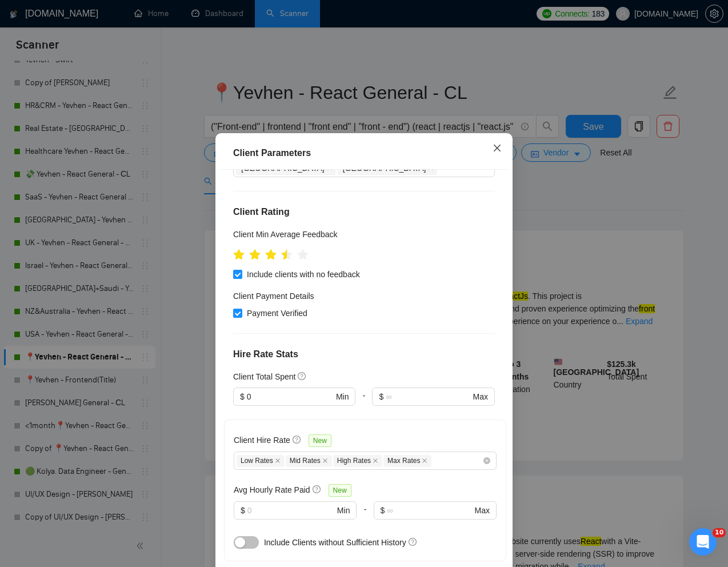 The width and height of the screenshot is (728, 567). Describe the element at coordinates (364, 212) in the screenshot. I see `h4: Client Rating` at that location.